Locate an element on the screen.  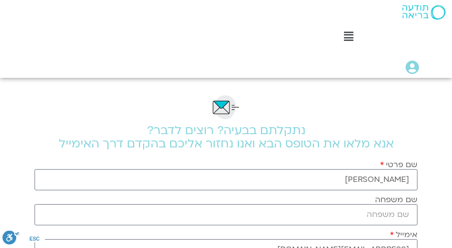
input: שם פרטי is located at coordinates (226, 179).